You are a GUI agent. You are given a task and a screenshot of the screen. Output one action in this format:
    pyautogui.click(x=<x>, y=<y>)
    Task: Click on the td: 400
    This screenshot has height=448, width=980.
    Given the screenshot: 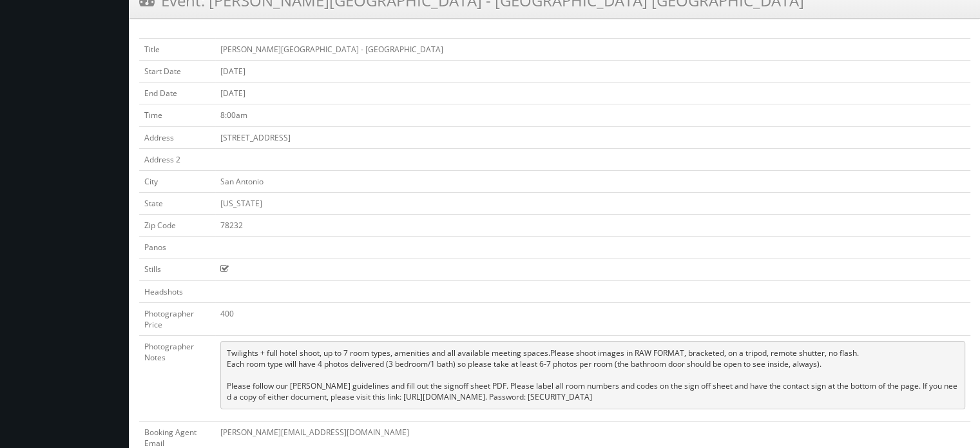 What is the action you would take?
    pyautogui.click(x=593, y=319)
    